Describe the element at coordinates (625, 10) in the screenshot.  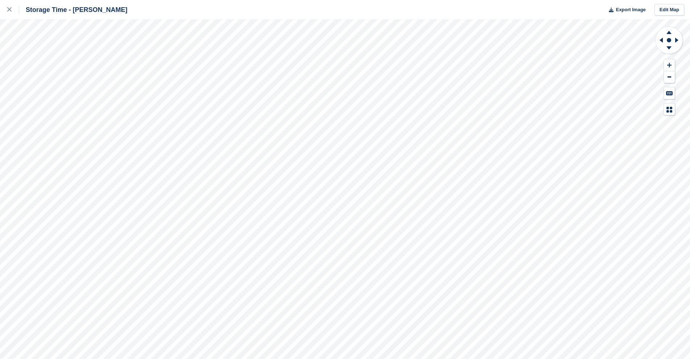
I see `button: Export Image` at that location.